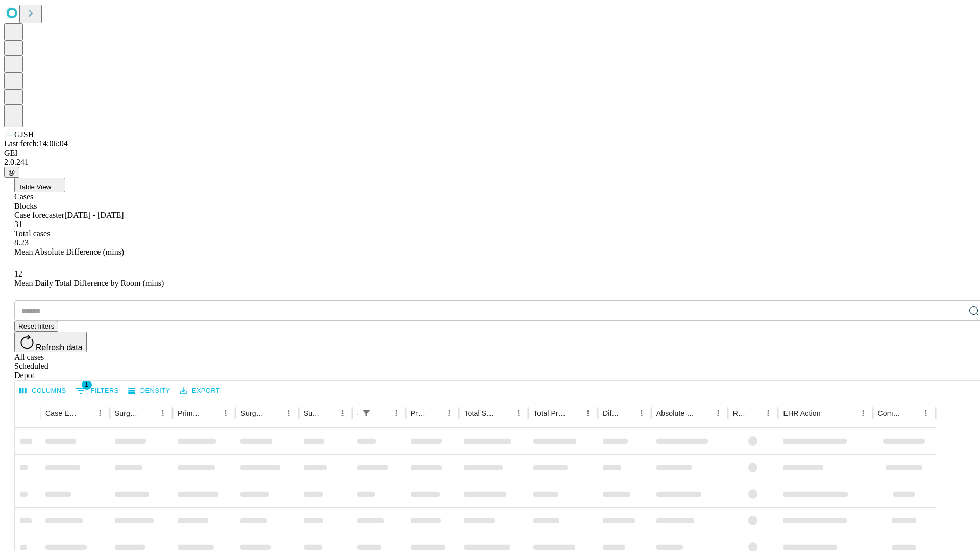  I want to click on div: Case Epic Id, so click(61, 414).